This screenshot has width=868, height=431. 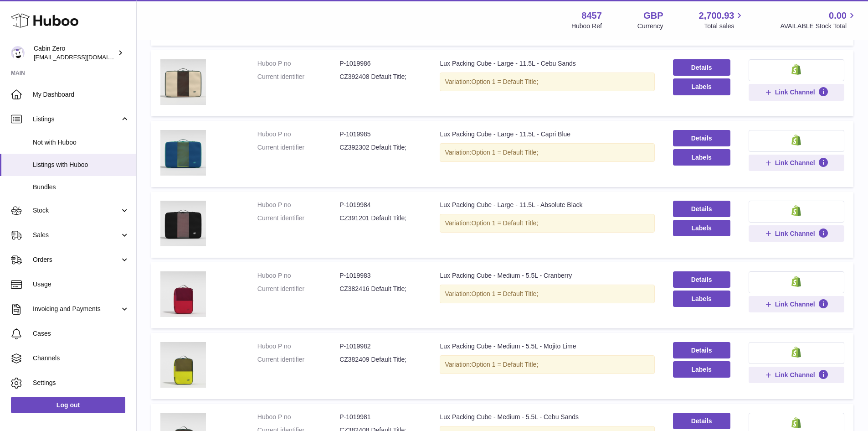 I want to click on dd: P-1019984, so click(x=380, y=205).